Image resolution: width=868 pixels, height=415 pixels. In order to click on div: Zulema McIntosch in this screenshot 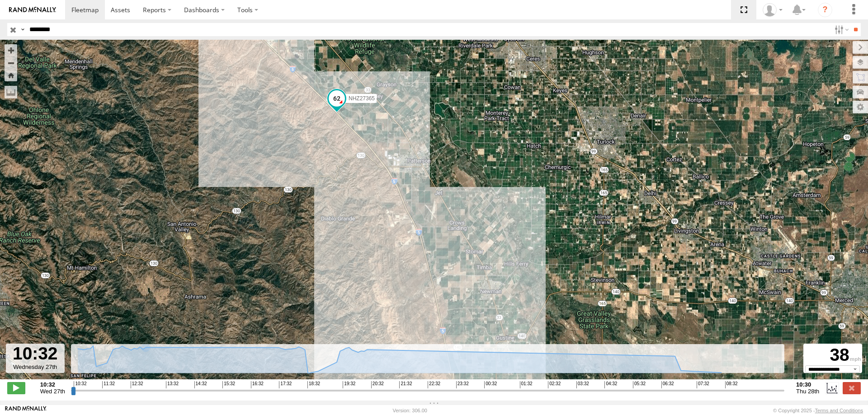, I will do `click(773, 10)`.